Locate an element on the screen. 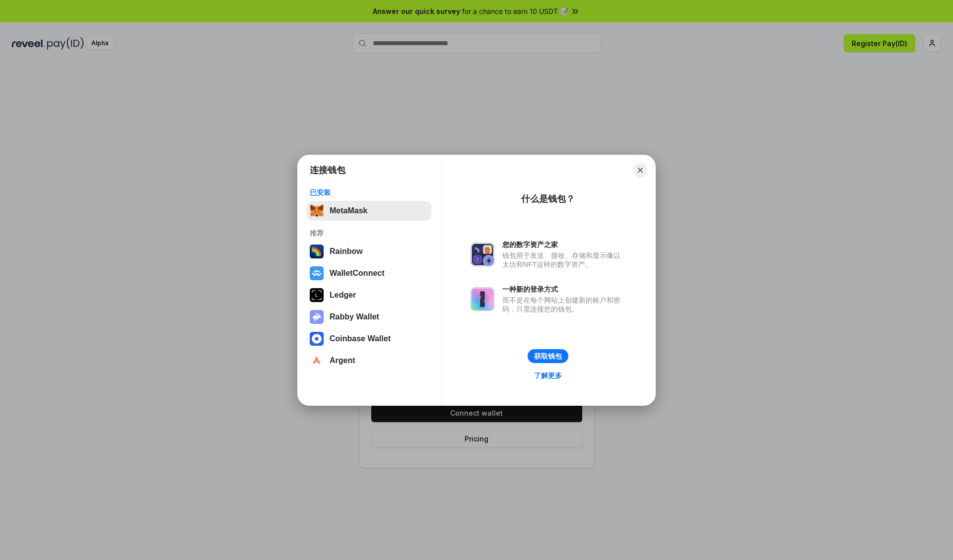 The width and height of the screenshot is (953, 560). div: Rabby Wallet is located at coordinates (354, 317).